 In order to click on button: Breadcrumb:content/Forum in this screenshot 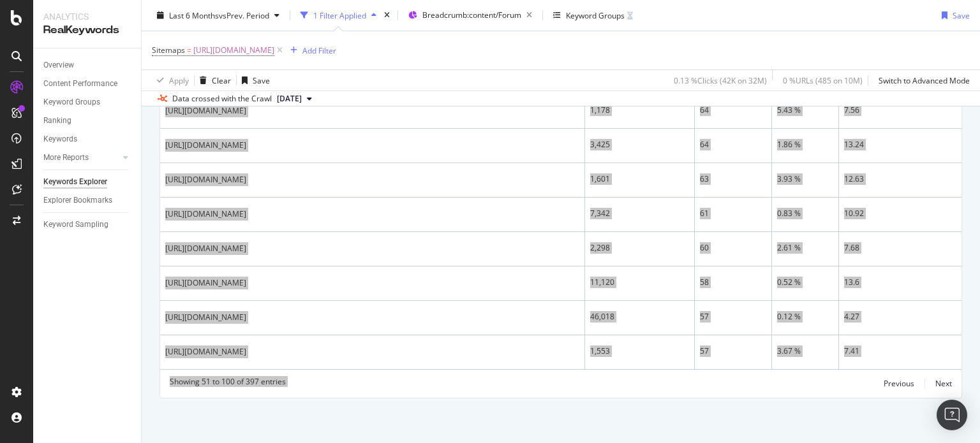, I will do `click(470, 15)`.